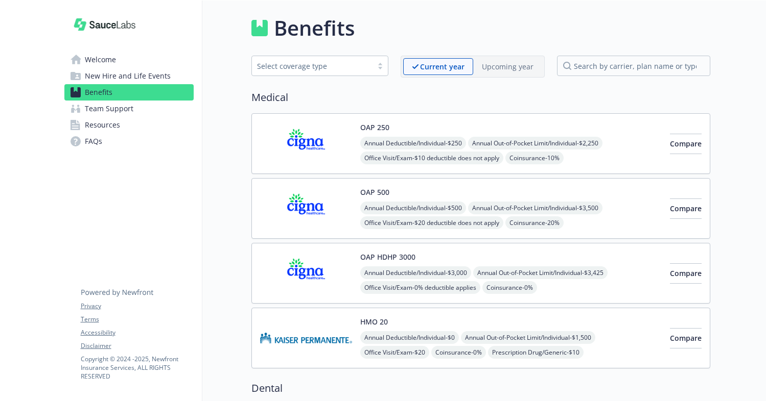 This screenshot has width=766, height=401. What do you see at coordinates (534, 223) in the screenshot?
I see `span: Coinsurance - 20%` at bounding box center [534, 223].